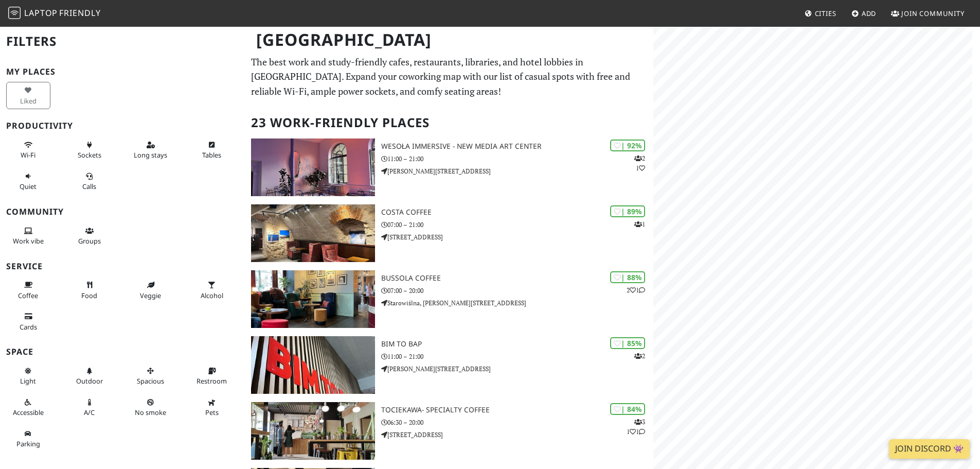 This screenshot has width=980, height=469. Describe the element at coordinates (90, 241) in the screenshot. I see `span: Group tables` at that location.